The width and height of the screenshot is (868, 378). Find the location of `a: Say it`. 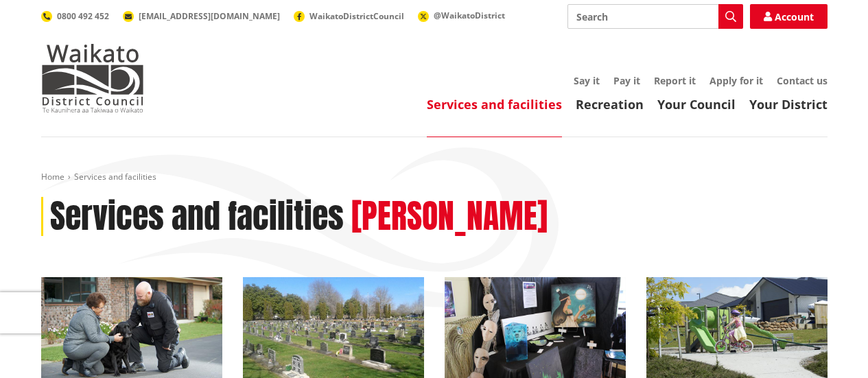

a: Say it is located at coordinates (586, 80).